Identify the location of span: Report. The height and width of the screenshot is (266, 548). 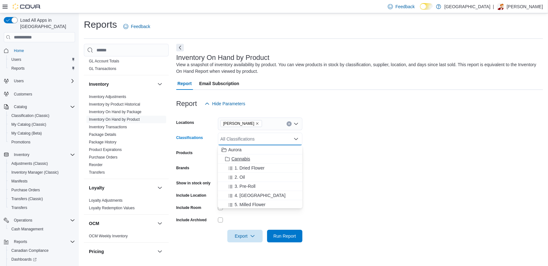
(184, 83).